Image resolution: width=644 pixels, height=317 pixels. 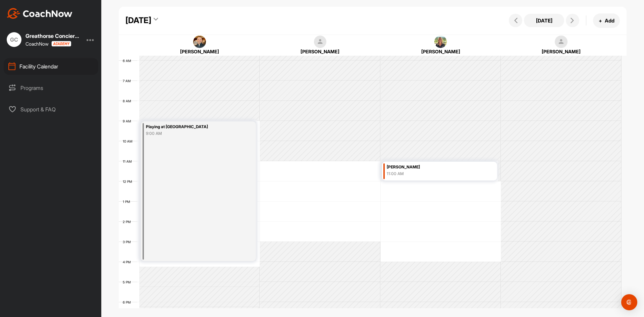 I want to click on div: 9 AM, so click(x=128, y=121).